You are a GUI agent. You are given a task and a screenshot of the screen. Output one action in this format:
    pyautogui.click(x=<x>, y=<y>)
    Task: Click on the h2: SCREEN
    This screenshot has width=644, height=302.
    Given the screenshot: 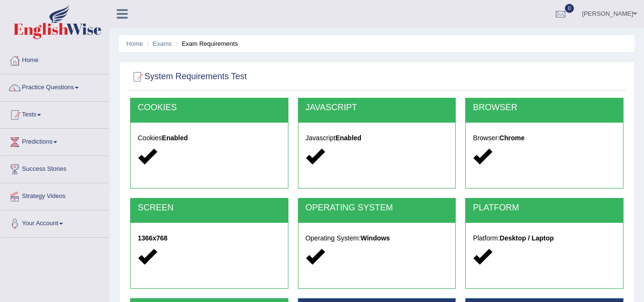 What is the action you would take?
    pyautogui.click(x=209, y=208)
    